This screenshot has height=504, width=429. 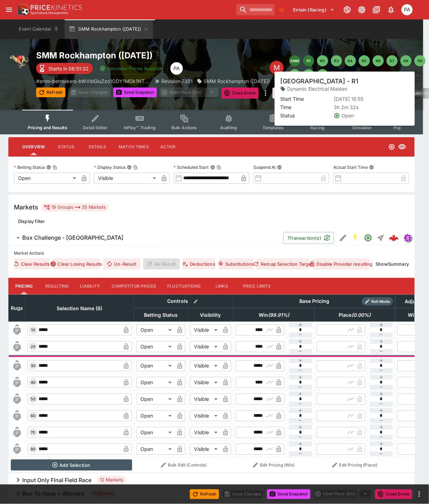 I want to click on button: Copy To Clipboard, so click(x=55, y=167).